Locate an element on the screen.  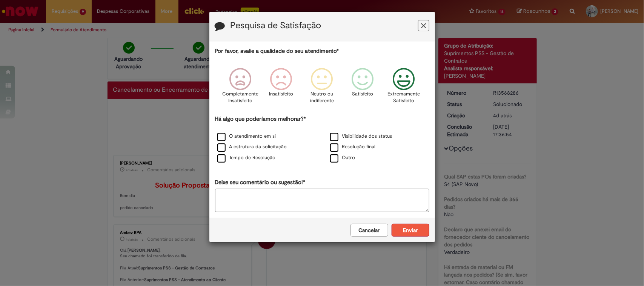
label: Deixe seu comentário ou sugestão!* is located at coordinates (260, 182).